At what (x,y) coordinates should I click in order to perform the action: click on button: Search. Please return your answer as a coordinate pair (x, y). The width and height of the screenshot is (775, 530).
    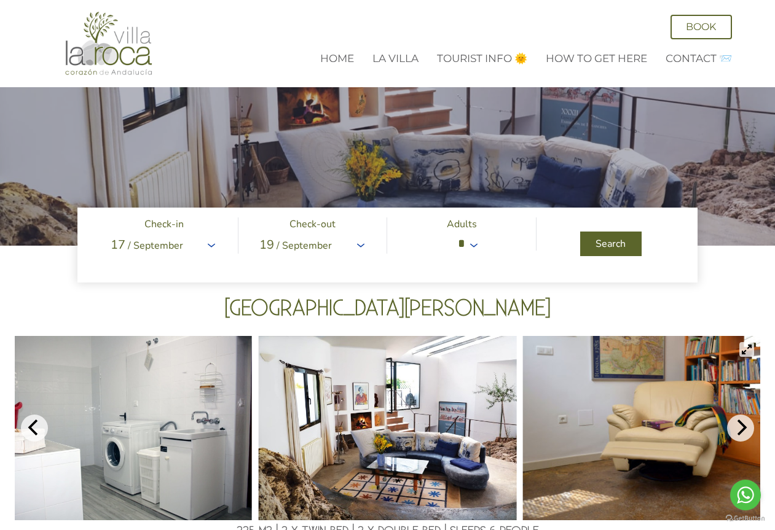
    Looking at the image, I should click on (611, 244).